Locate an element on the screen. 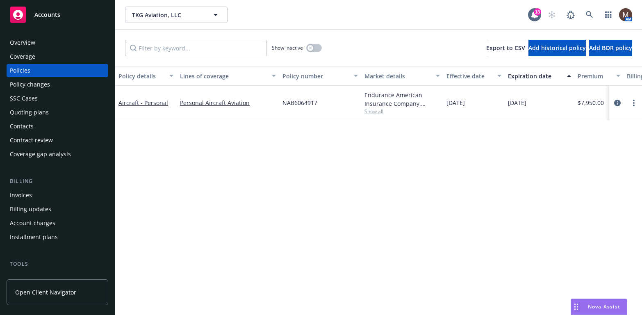  button: Policy number is located at coordinates (320, 76).